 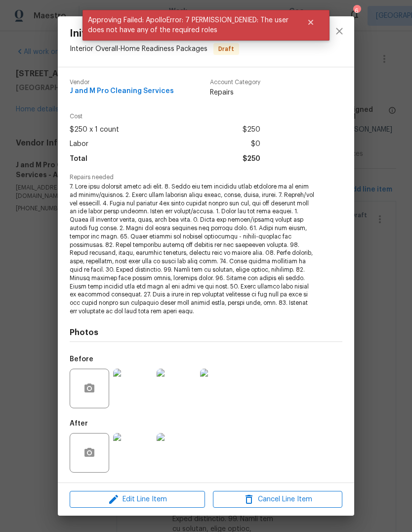 What do you see at coordinates (165, 116) in the screenshot?
I see `span: Cost` at bounding box center [165, 116].